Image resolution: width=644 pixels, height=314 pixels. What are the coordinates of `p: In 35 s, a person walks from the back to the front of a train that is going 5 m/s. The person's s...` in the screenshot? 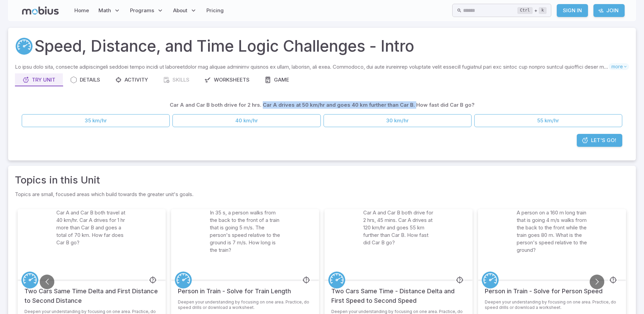 It's located at (245, 232).